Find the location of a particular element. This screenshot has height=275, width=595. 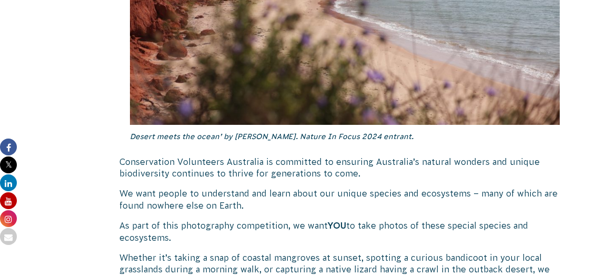

p: As part of this photography competition, we want to take photos of these special species and ecos... is located at coordinates (345, 231).